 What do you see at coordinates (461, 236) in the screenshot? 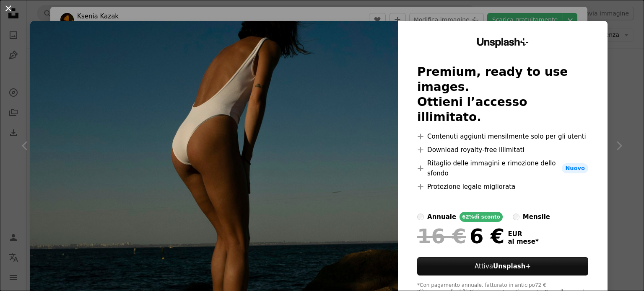
I see `div: 6 €` at bounding box center [461, 236].